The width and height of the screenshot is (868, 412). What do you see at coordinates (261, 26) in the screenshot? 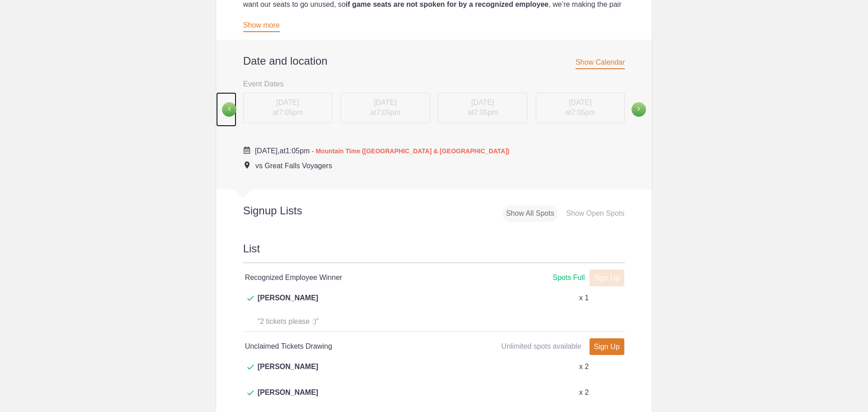
I see `a: Show more` at bounding box center [261, 26].